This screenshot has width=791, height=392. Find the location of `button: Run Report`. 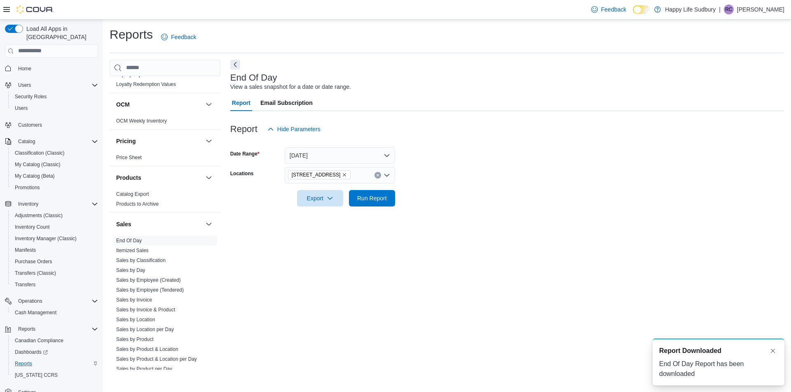

button: Run Report is located at coordinates (372, 198).